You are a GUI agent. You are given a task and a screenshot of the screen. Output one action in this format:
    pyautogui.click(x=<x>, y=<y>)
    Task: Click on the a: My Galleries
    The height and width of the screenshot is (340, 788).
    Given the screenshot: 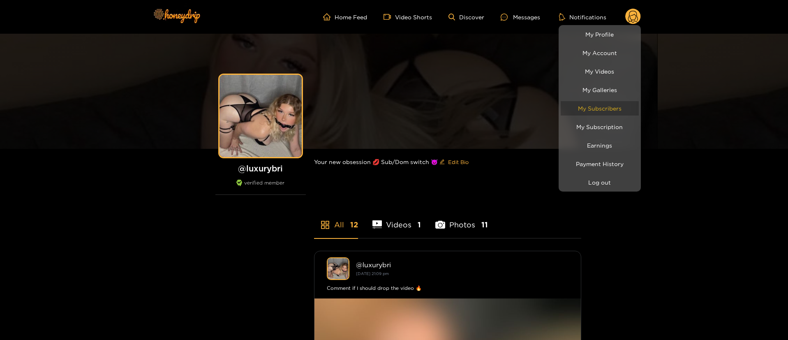 What is the action you would take?
    pyautogui.click(x=600, y=90)
    